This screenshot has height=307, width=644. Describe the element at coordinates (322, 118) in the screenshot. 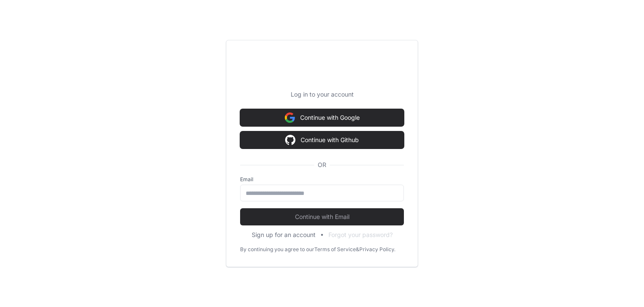

I see `button: Continue with Google` at that location.